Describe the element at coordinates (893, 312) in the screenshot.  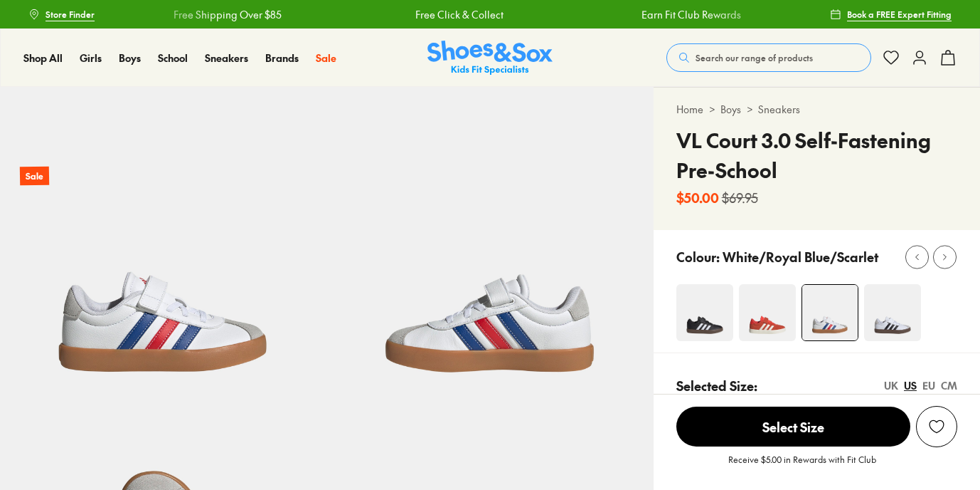
I see `img: 4-498593_1` at that location.